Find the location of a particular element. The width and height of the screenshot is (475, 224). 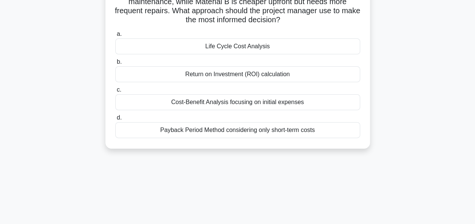

span: c. is located at coordinates (119, 89).